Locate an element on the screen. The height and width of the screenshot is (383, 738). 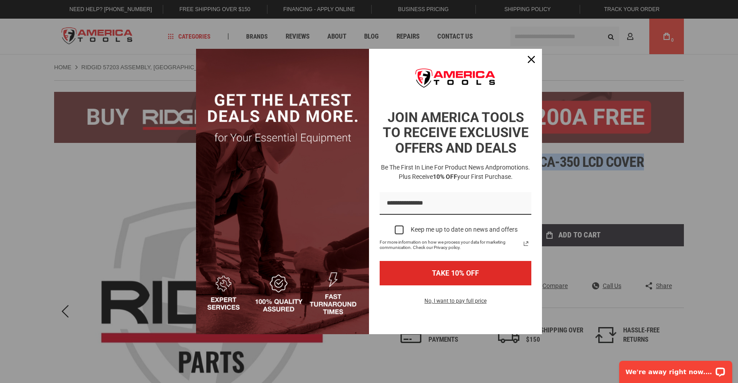
button: No, I want to pay full price is located at coordinates (455, 303).